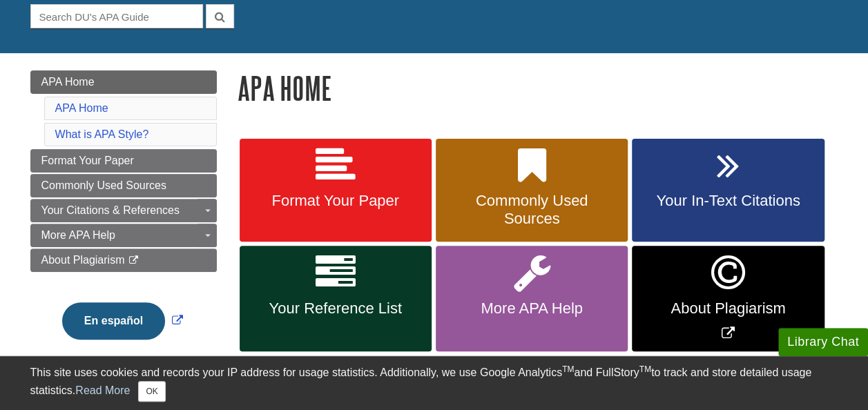 Image resolution: width=868 pixels, height=410 pixels. Describe the element at coordinates (133, 260) in the screenshot. I see `i: This link opens in a new window` at that location.